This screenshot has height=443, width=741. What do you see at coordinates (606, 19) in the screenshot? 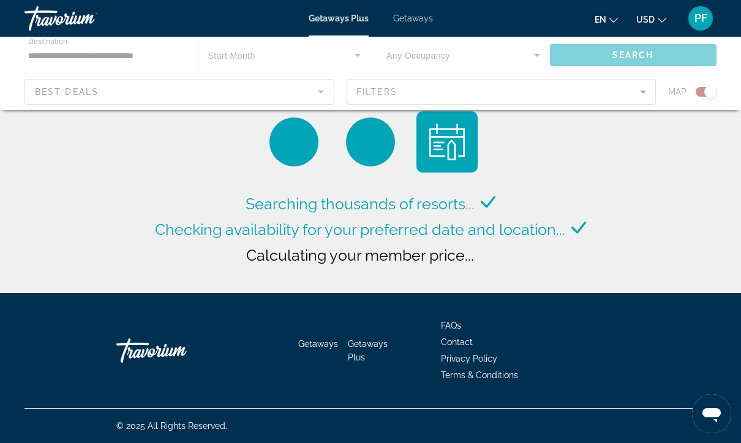
I see `button: Change language` at bounding box center [606, 19].